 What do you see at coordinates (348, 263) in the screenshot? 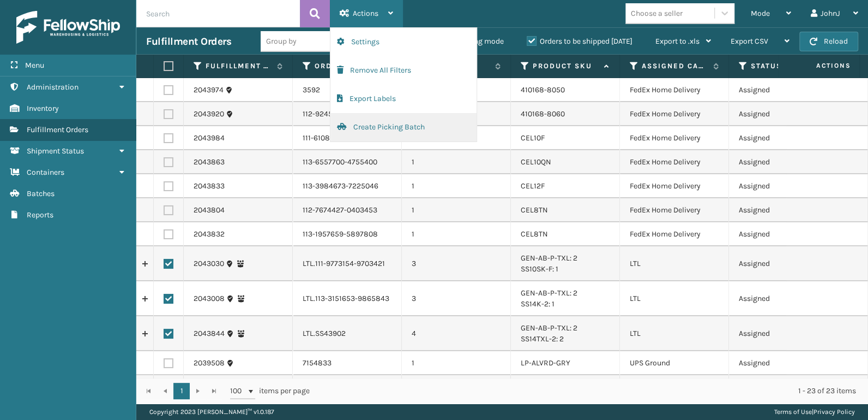
I see `td: LTL.111-9773154-9703421` at bounding box center [348, 263].